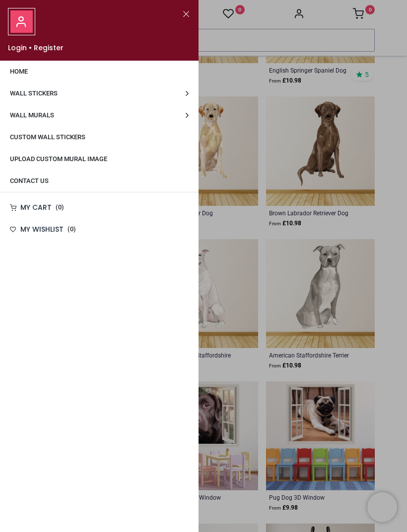  I want to click on a: Login•Register, so click(36, 48).